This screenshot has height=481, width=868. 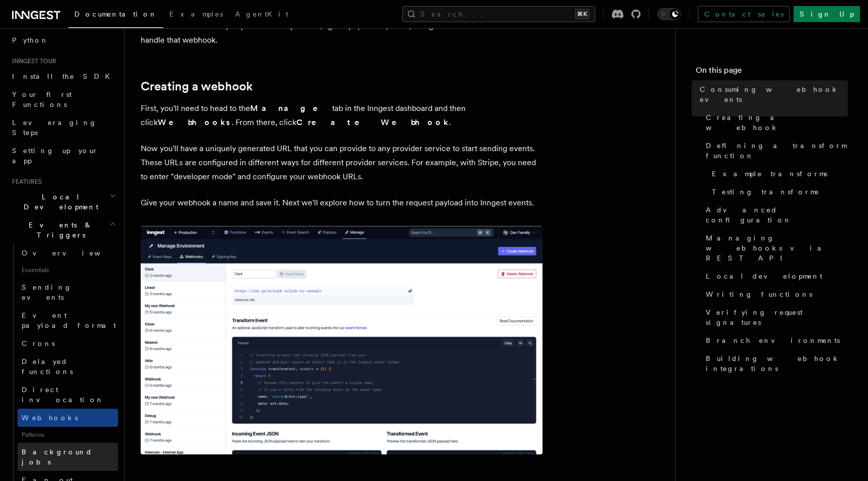 What do you see at coordinates (342, 340) in the screenshot?
I see `img: Inngest dashboard showing a newly created webhook` at bounding box center [342, 340].